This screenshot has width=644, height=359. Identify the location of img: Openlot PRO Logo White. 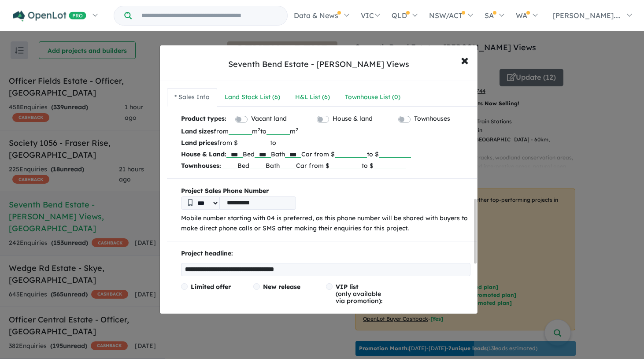
(49, 16).